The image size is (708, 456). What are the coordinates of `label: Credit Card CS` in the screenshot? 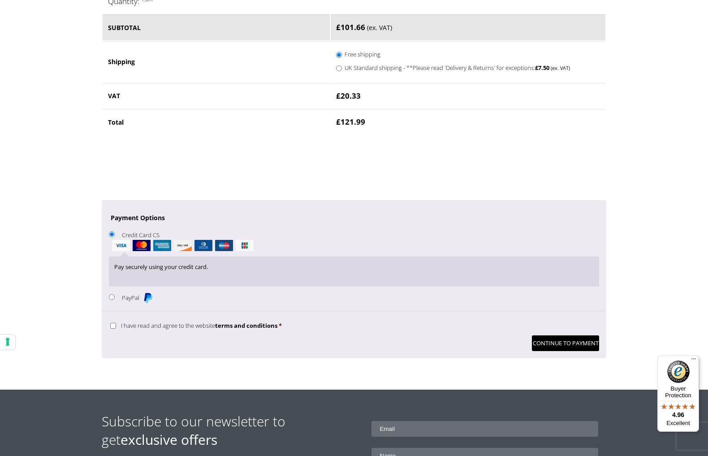 It's located at (354, 241).